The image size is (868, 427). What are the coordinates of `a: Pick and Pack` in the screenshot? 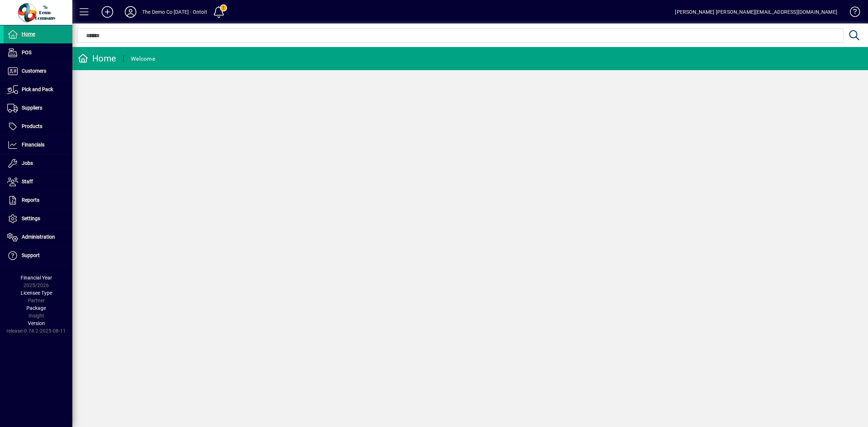 It's located at (38, 90).